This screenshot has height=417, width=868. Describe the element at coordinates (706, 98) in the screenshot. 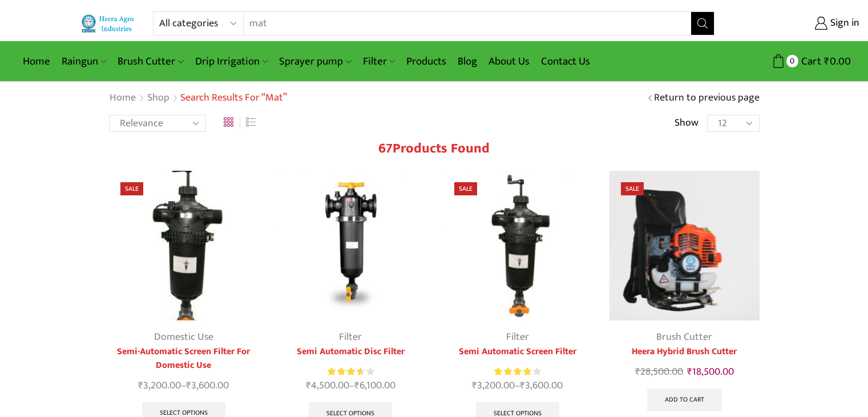

I see `a: Return to previous page` at that location.